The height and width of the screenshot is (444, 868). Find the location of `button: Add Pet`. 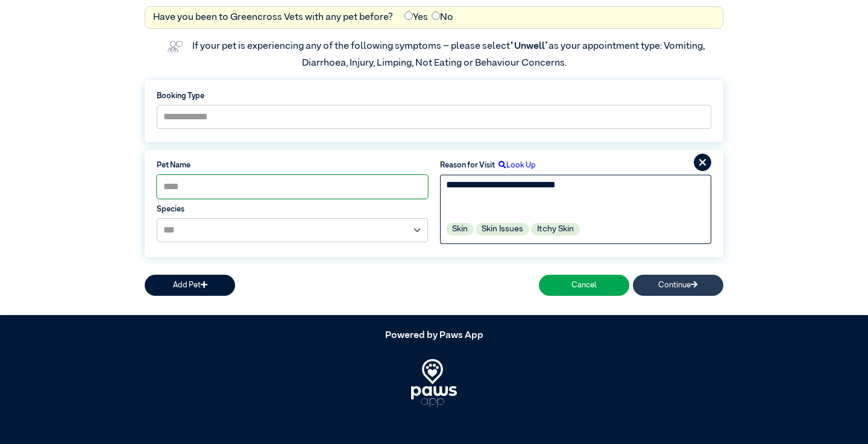

button: Add Pet is located at coordinates (190, 285).